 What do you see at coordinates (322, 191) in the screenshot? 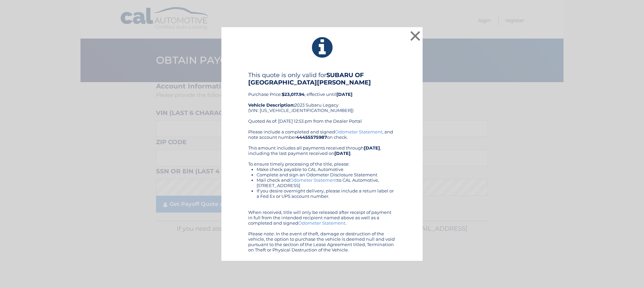
I see `div: Please include a completed and signed , and note account number on check. This amount includes al...` at bounding box center [322, 191].